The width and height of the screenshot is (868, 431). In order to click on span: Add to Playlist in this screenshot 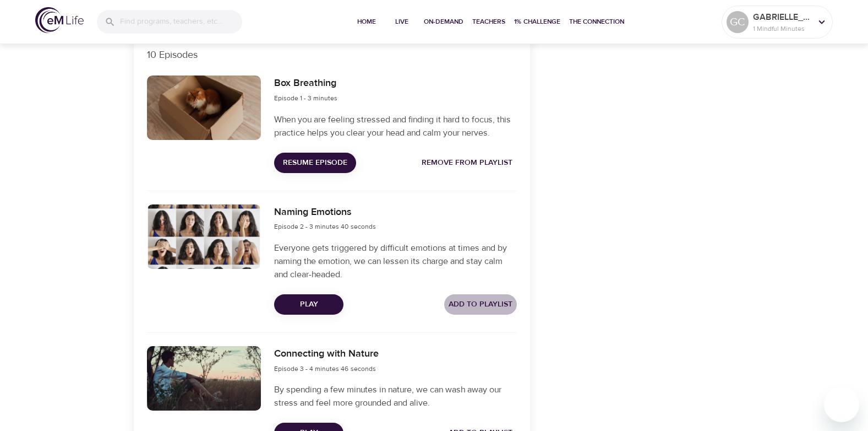, I will do `click(480, 304)`.